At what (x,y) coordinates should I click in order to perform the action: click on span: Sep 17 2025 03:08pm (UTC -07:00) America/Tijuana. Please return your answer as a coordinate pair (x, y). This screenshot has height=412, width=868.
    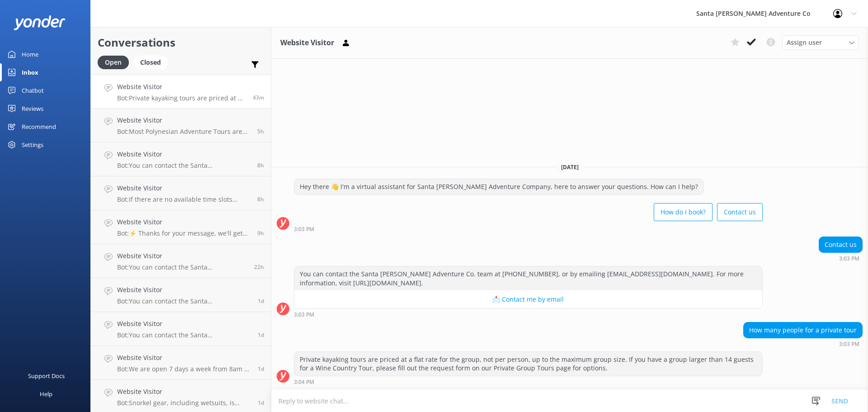
    Looking at the image, I should click on (261, 301).